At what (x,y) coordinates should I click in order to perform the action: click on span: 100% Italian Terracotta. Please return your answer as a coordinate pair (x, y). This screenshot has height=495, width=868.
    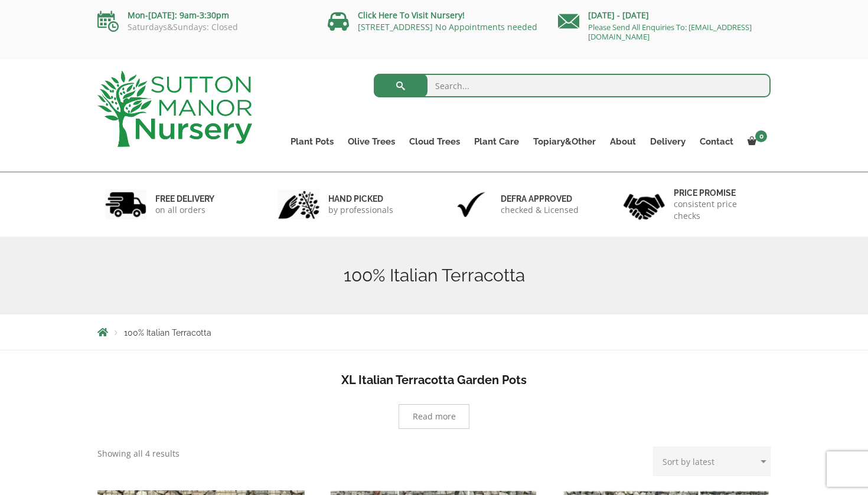
    Looking at the image, I should click on (168, 333).